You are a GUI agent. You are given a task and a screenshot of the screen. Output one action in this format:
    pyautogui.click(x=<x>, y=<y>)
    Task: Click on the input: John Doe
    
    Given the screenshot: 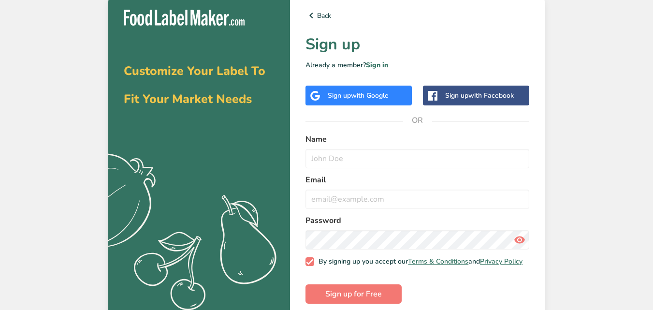 What is the action you would take?
    pyautogui.click(x=417, y=159)
    